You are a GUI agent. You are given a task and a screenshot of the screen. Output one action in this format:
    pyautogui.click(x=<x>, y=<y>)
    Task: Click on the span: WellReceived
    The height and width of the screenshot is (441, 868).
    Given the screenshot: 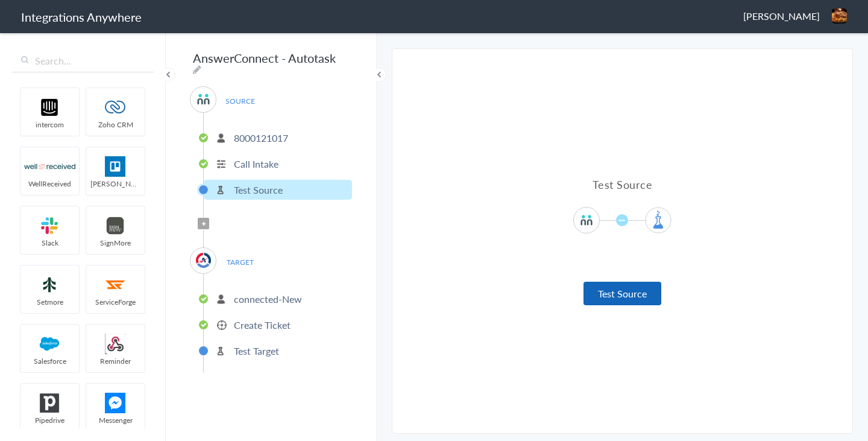 What is the action you would take?
    pyautogui.click(x=49, y=183)
    